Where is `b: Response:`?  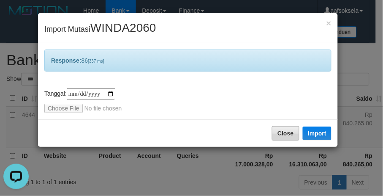
b: Response: is located at coordinates (66, 60).